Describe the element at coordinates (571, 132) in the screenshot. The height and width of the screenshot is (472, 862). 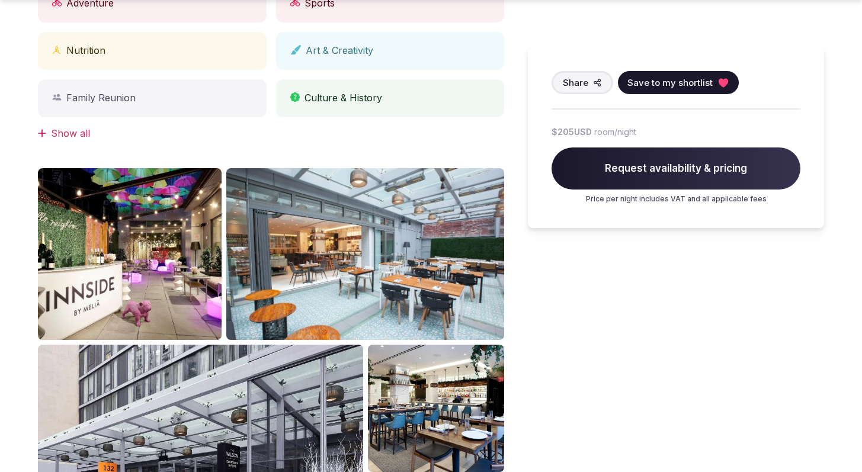
I see `span: $205 USD` at that location.